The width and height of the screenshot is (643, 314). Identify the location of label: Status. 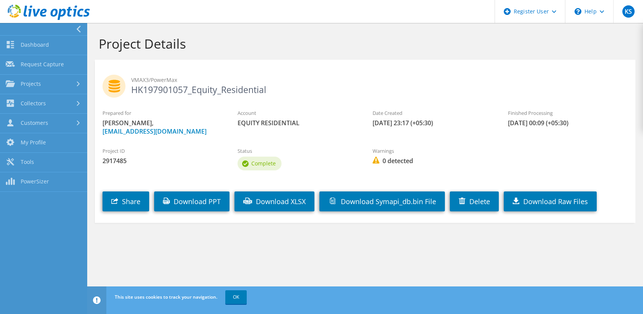
(297, 151).